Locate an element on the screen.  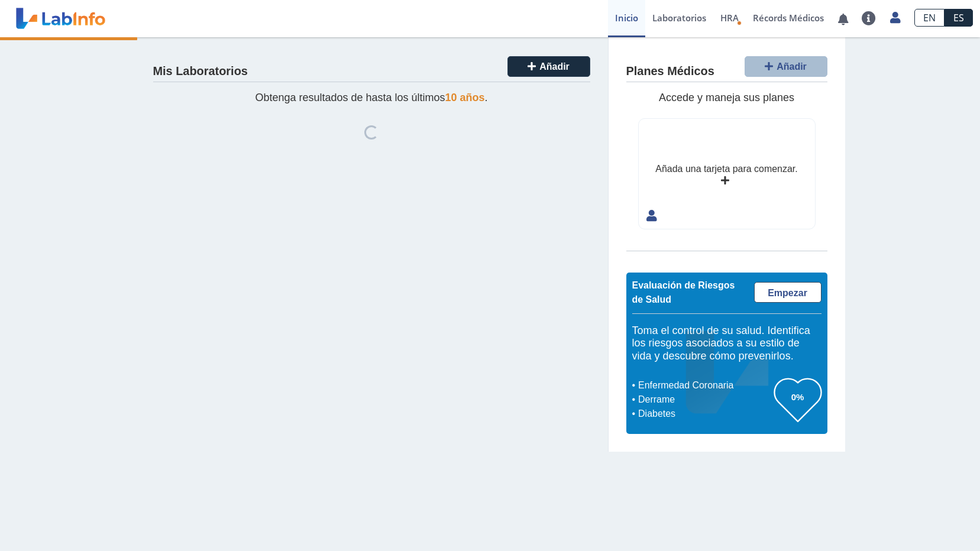
span: Accede y maneja sus planes is located at coordinates (726, 98).